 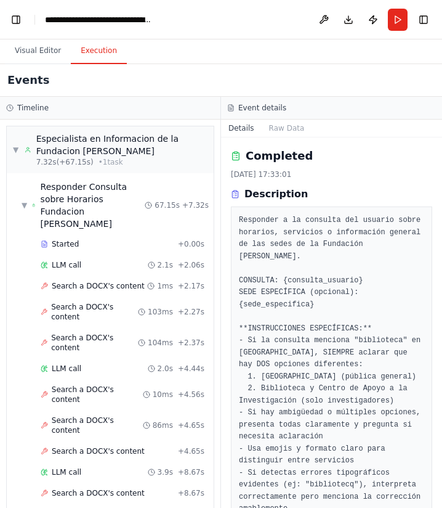 I want to click on span: 104ms, so click(x=160, y=343).